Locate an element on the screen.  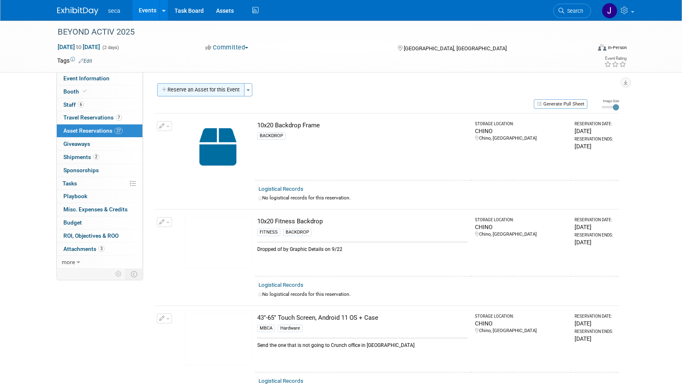
a: ROI, Objectives & ROO is located at coordinates (100, 236).